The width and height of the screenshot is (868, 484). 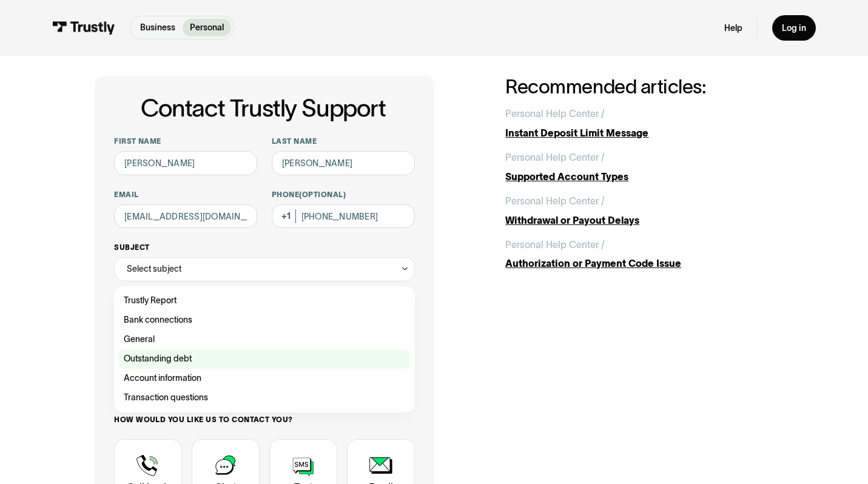 I want to click on span: (Optional), so click(x=322, y=194).